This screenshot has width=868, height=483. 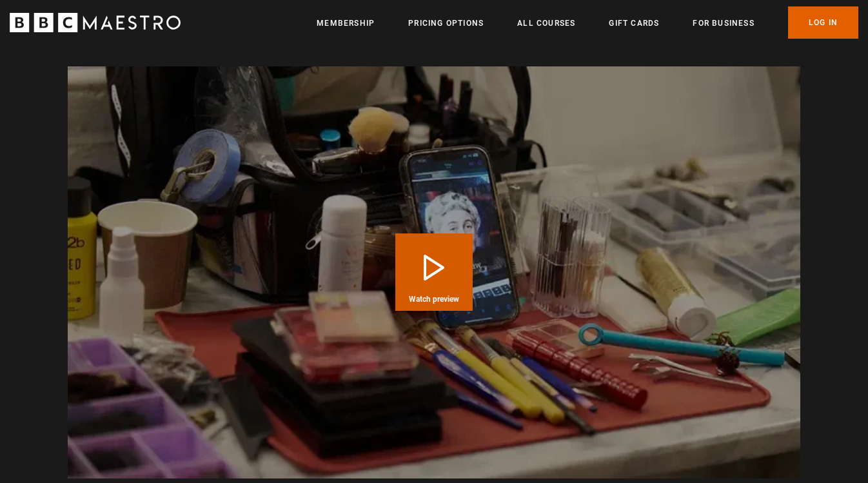 What do you see at coordinates (434, 272) in the screenshot?
I see `video-js: Video Player` at bounding box center [434, 272].